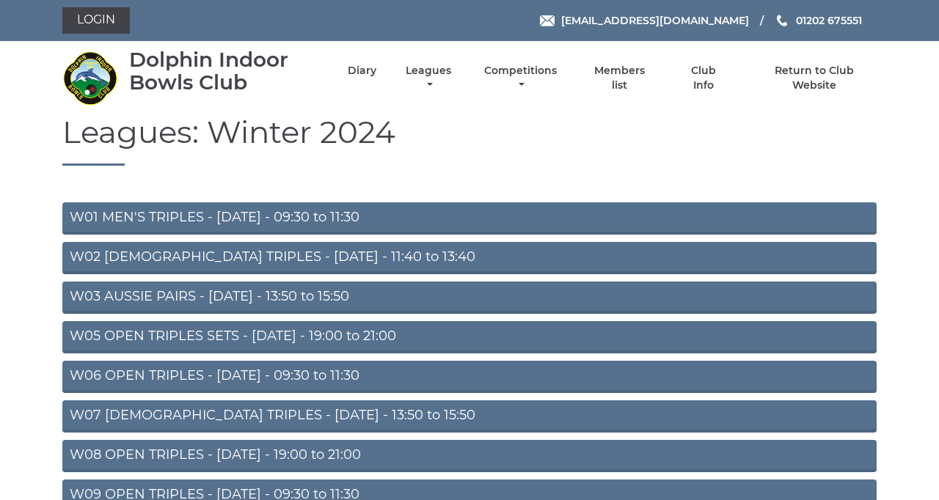 This screenshot has height=500, width=939. Describe the element at coordinates (782, 21) in the screenshot. I see `img: Phone us` at that location.